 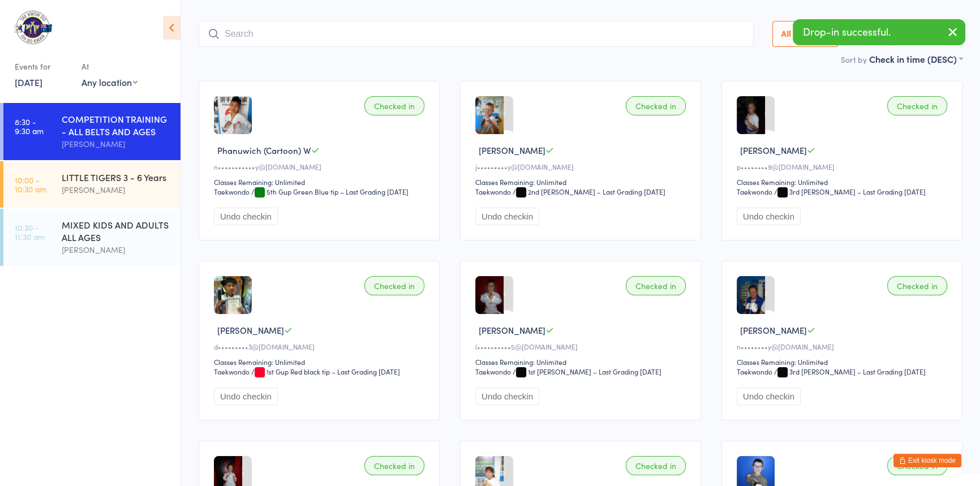 I want to click on div: Events for, so click(x=42, y=67).